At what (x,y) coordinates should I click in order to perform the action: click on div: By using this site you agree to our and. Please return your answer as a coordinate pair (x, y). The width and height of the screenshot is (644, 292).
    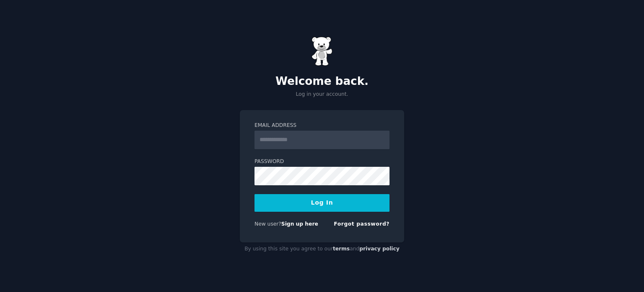
    Looking at the image, I should click on (322, 249).